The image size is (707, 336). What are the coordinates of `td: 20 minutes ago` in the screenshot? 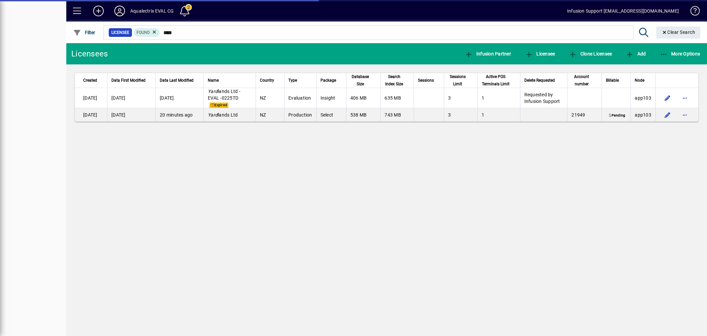 It's located at (179, 115).